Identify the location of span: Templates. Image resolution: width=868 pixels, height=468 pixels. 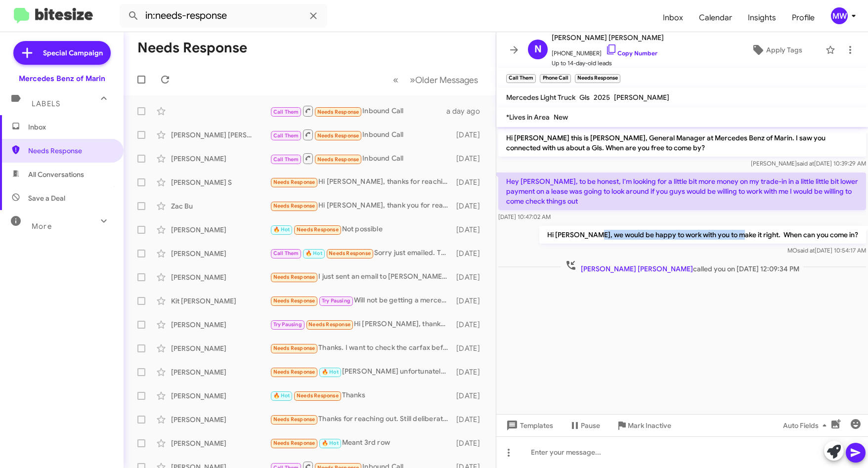
(529, 425).